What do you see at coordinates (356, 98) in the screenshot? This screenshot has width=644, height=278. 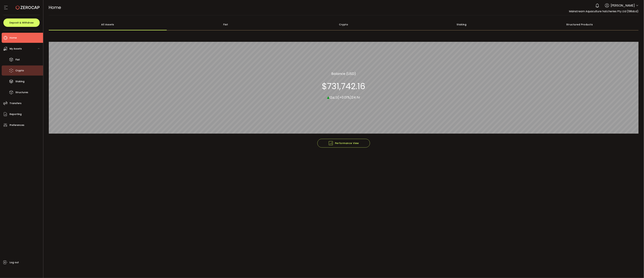 I see `span: 24 hr` at bounding box center [356, 98].